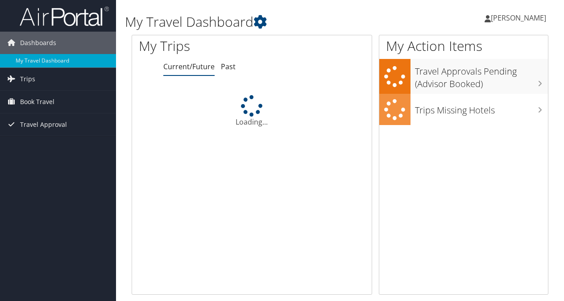 This screenshot has width=564, height=301. I want to click on div: Loading..., so click(252, 111).